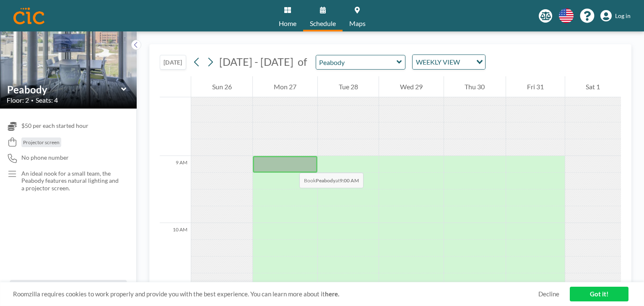  What do you see at coordinates (288, 23) in the screenshot?
I see `span: Home` at bounding box center [288, 23].